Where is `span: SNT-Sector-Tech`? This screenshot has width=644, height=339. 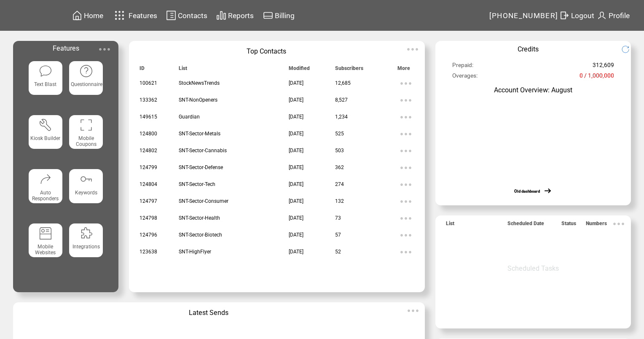
span: SNT-Sector-Tech is located at coordinates (197, 184).